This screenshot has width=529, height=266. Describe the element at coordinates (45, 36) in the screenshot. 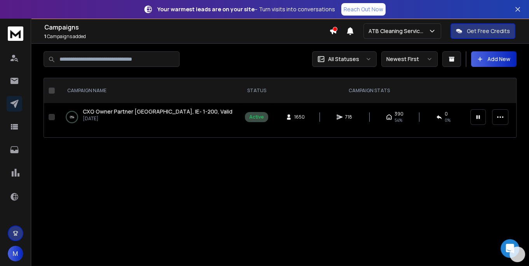

I see `span: 1` at that location.